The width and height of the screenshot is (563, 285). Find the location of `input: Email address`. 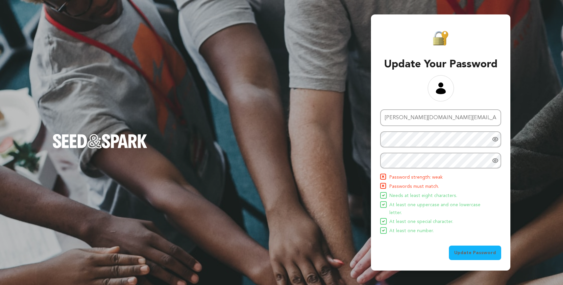

input: Email address is located at coordinates (441, 118).